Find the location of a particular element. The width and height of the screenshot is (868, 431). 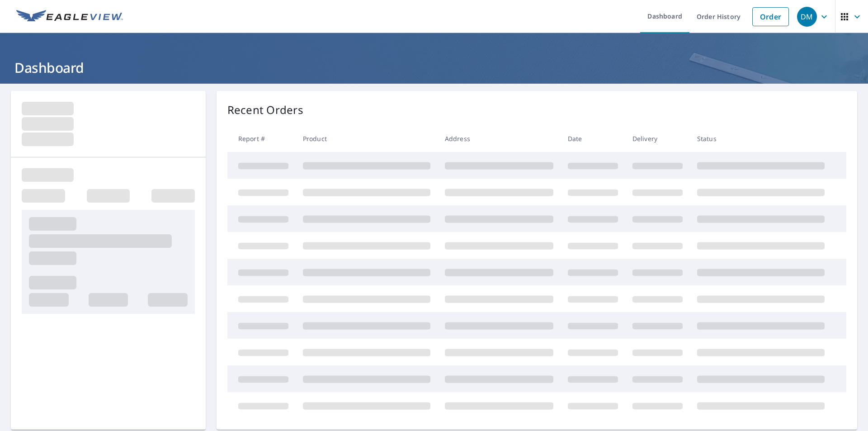

img: EV Logo is located at coordinates (70, 17).